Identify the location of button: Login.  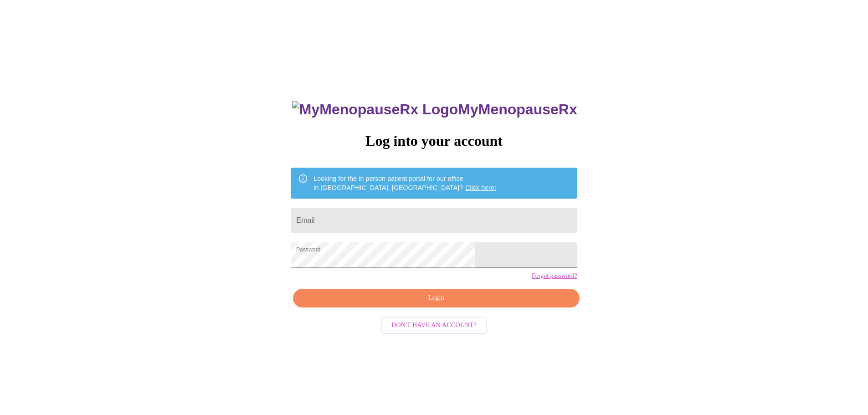
(436, 297).